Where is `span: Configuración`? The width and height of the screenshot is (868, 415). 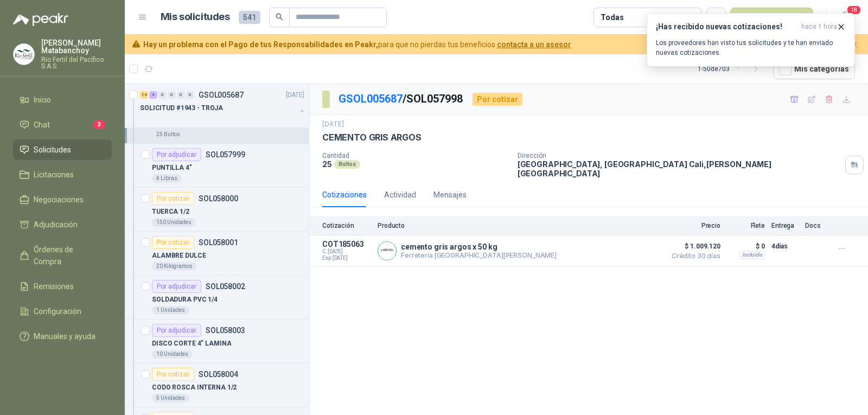 span: Configuración is located at coordinates (57, 311).